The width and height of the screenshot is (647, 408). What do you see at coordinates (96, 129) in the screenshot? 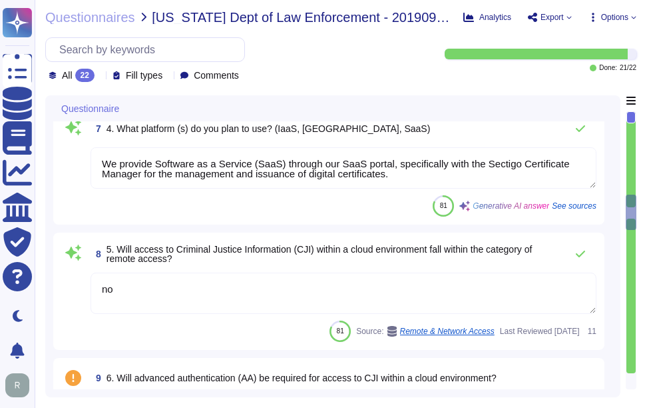
I see `span: 7` at bounding box center [96, 129].